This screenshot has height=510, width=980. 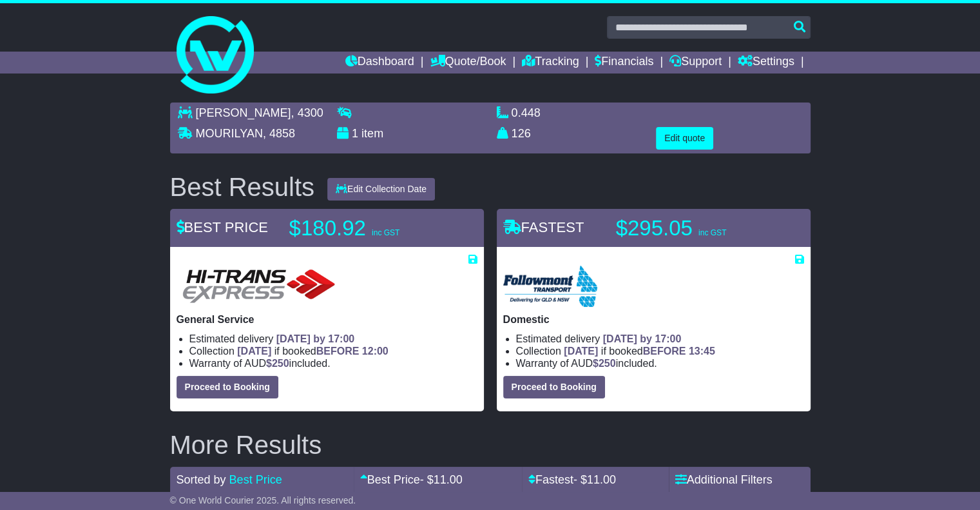 I want to click on a: Support, so click(x=695, y=63).